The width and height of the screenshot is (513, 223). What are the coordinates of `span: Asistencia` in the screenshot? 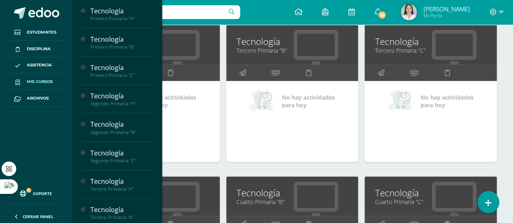 It's located at (39, 65).